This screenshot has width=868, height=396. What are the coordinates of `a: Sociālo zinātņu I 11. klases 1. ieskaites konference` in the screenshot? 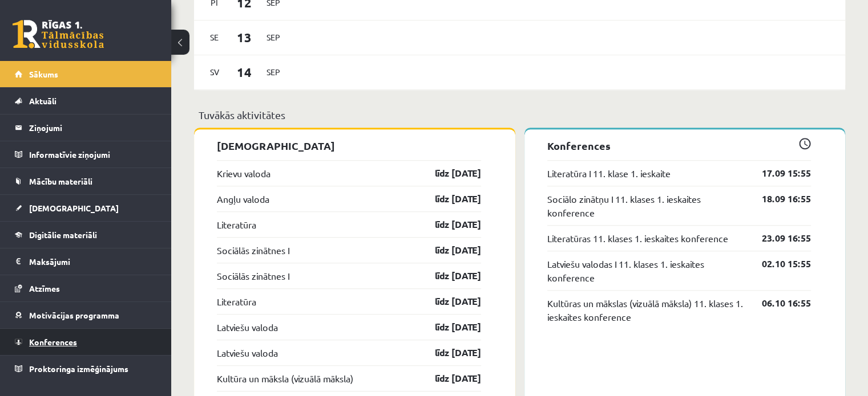 It's located at (646, 206).